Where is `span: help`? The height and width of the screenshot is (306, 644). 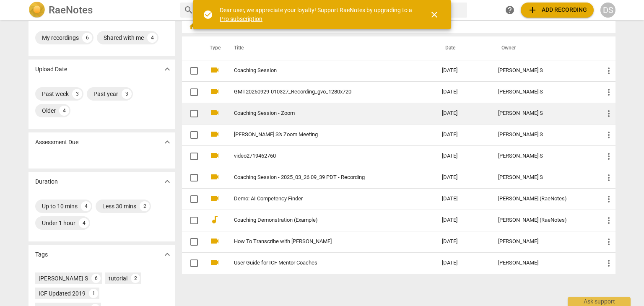 span: help is located at coordinates (510, 10).